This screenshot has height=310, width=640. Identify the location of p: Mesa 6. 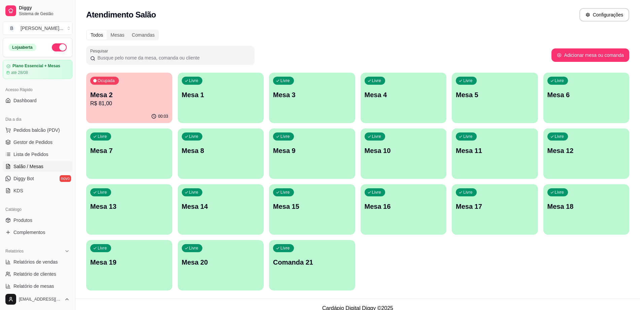
(586, 95).